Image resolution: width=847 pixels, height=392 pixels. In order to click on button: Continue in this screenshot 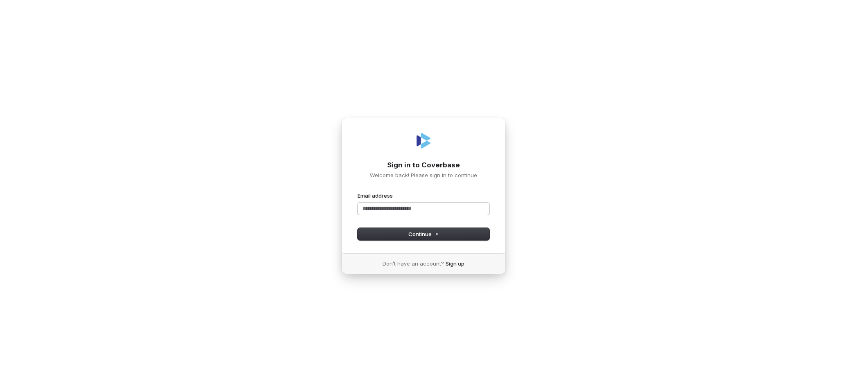, I will do `click(423, 234)`.